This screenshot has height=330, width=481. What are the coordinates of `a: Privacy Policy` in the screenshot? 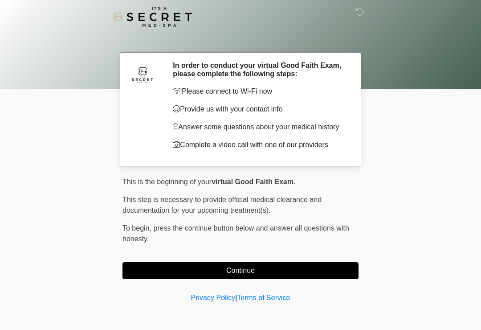 It's located at (213, 297).